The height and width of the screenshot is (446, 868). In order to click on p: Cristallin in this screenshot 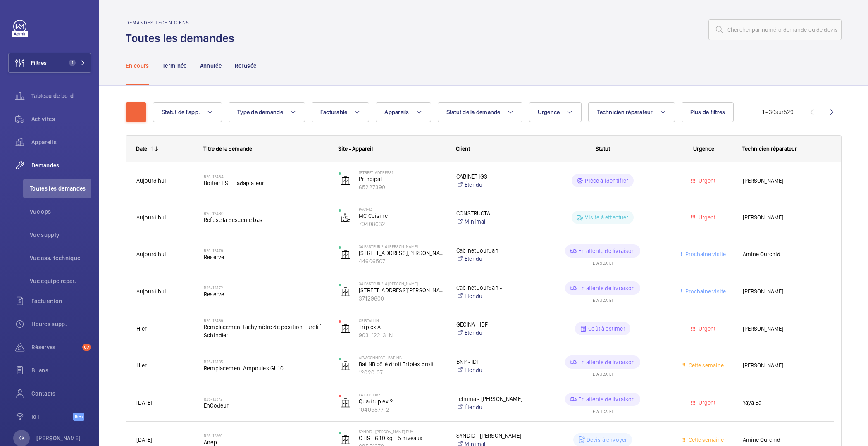, I will do `click(402, 320)`.